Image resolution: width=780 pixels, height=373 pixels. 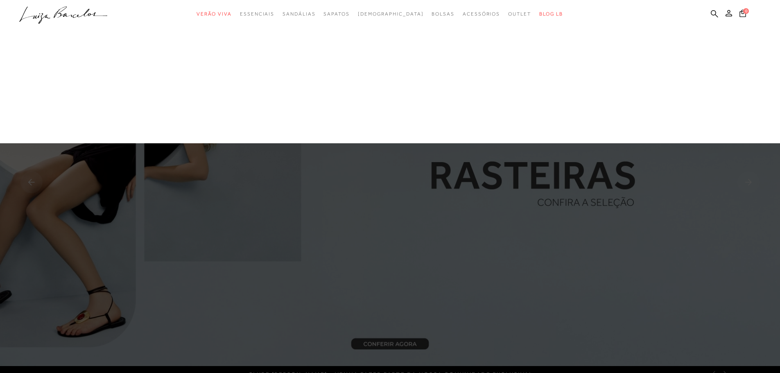 I want to click on span: Sandálias, so click(x=299, y=14).